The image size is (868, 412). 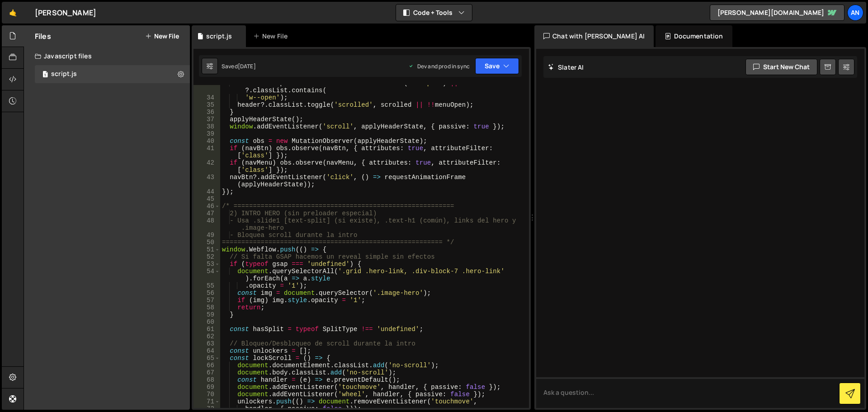 I want to click on div: 58, so click(x=207, y=307).